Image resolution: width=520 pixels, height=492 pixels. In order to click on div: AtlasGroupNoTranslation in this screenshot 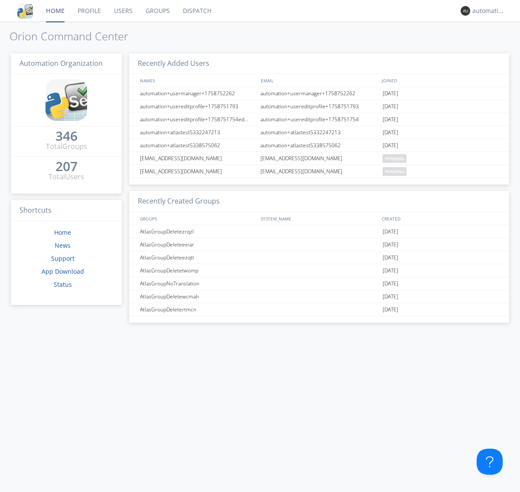, I will do `click(197, 283)`.